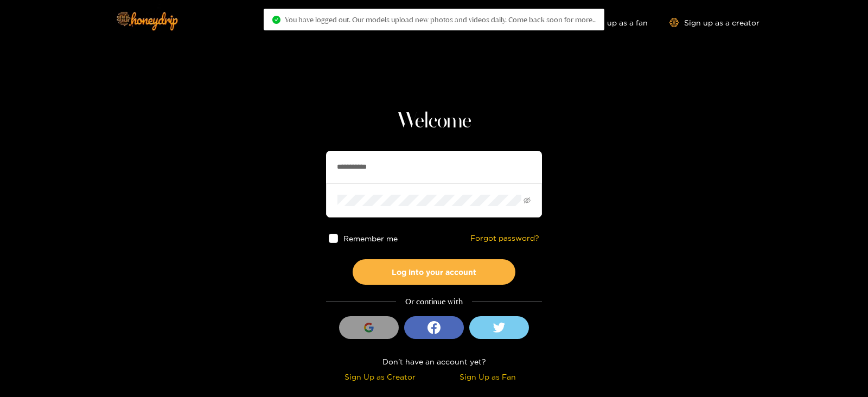  What do you see at coordinates (434, 302) in the screenshot?
I see `div: Or continue with` at bounding box center [434, 302].